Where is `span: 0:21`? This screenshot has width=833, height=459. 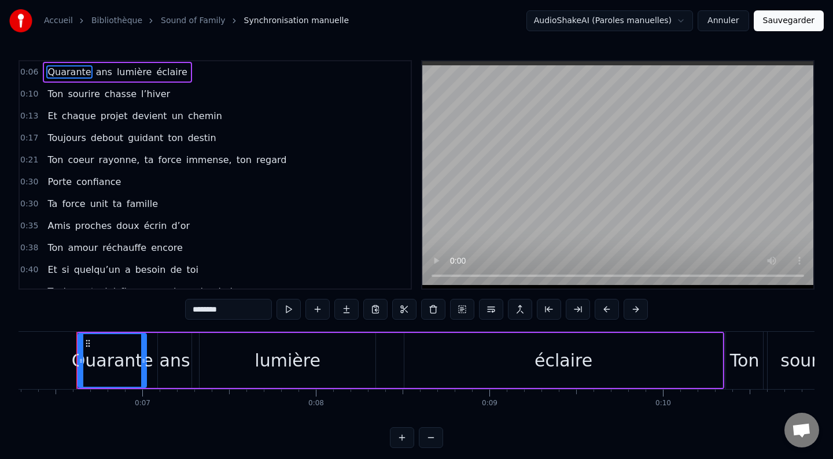 span: 0:21 is located at coordinates (29, 160).